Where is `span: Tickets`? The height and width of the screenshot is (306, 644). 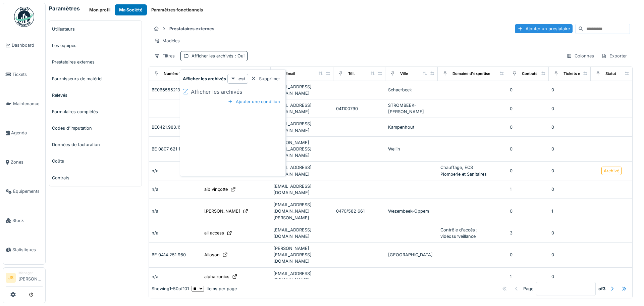
span: Tickets is located at coordinates (28, 74).